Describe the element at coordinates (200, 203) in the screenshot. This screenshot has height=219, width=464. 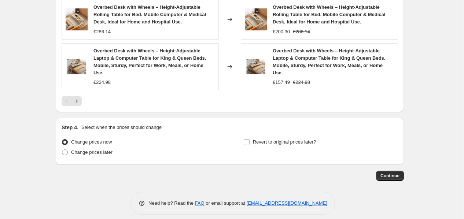
I see `a: FAQ` at that location.